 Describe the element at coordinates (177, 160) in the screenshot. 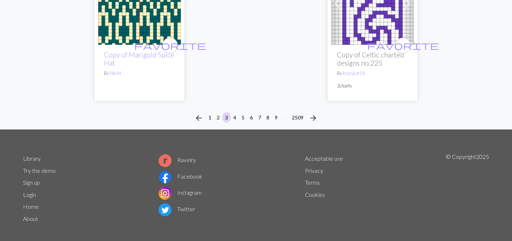

I see `a: Ravelry` at that location.